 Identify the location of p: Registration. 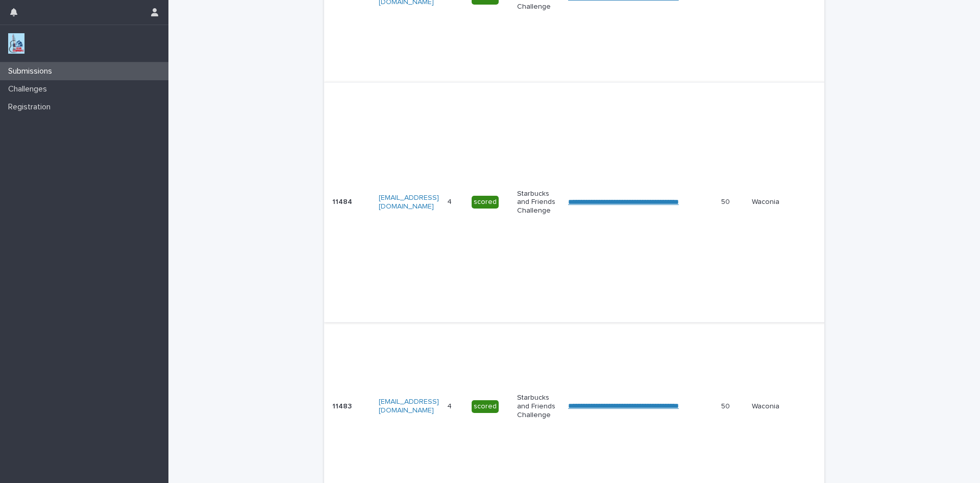
(31, 107).